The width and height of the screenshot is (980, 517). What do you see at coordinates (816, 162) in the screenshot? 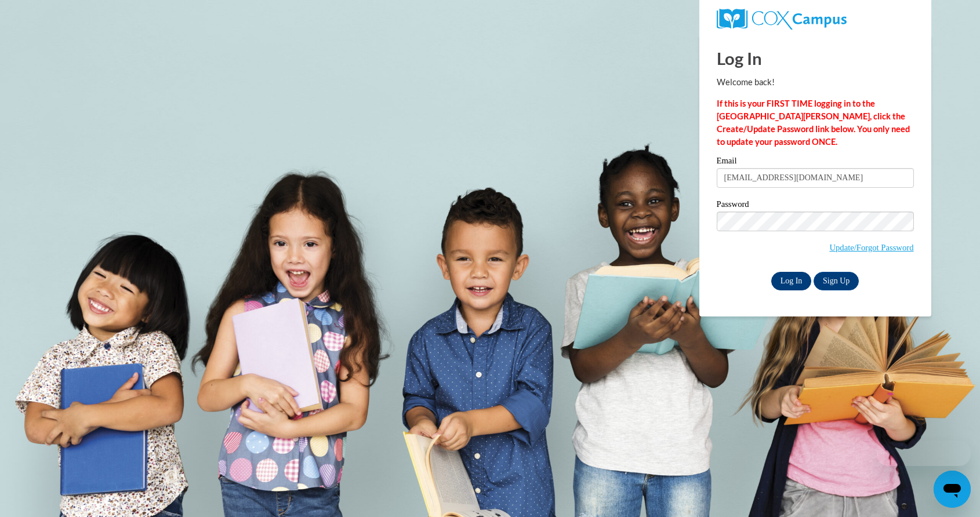
I see `label: Email` at bounding box center [816, 162].